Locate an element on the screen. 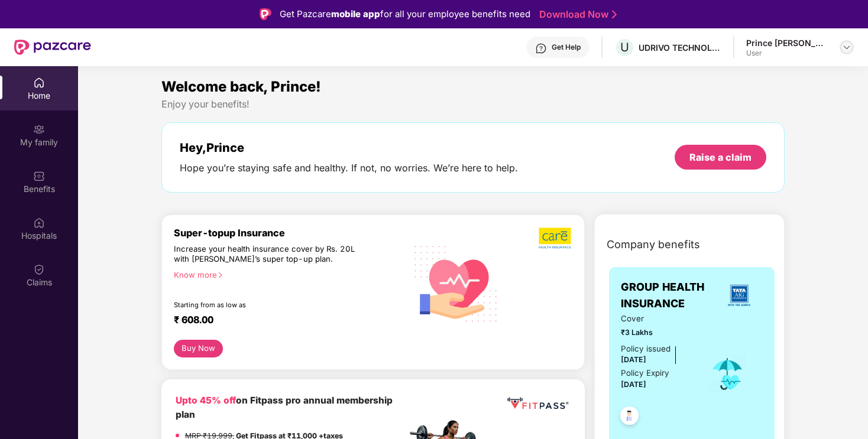 This screenshot has height=439, width=868. span: U is located at coordinates (624, 47).